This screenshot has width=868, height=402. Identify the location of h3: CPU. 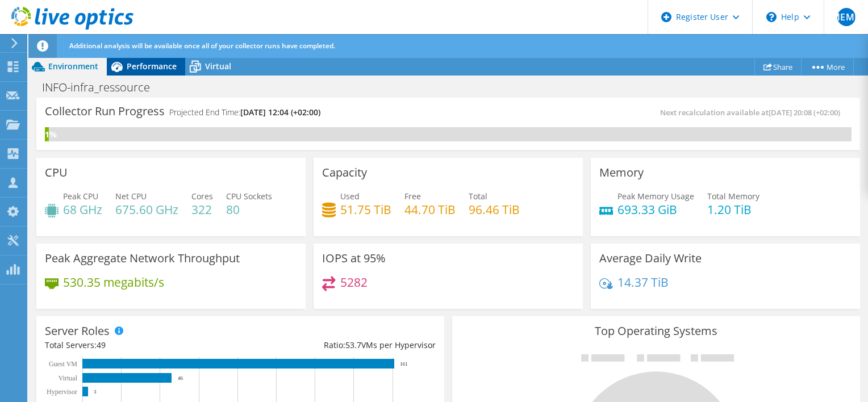
(56, 173).